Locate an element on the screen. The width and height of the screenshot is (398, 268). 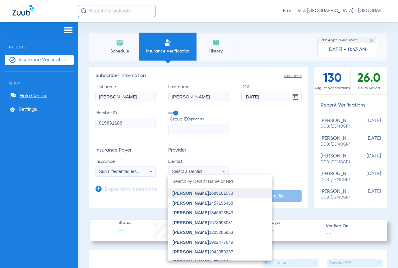
div: Chat Widget is located at coordinates (383, 253).